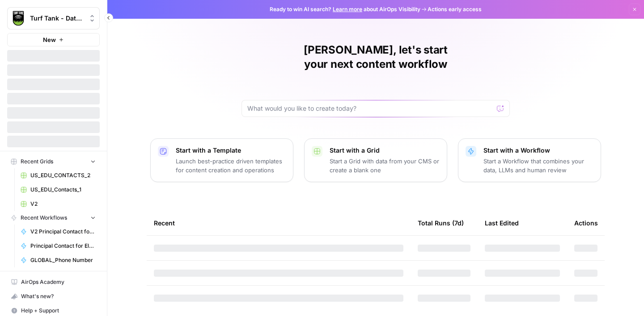  I want to click on p: Start with a Grid, so click(384, 150).